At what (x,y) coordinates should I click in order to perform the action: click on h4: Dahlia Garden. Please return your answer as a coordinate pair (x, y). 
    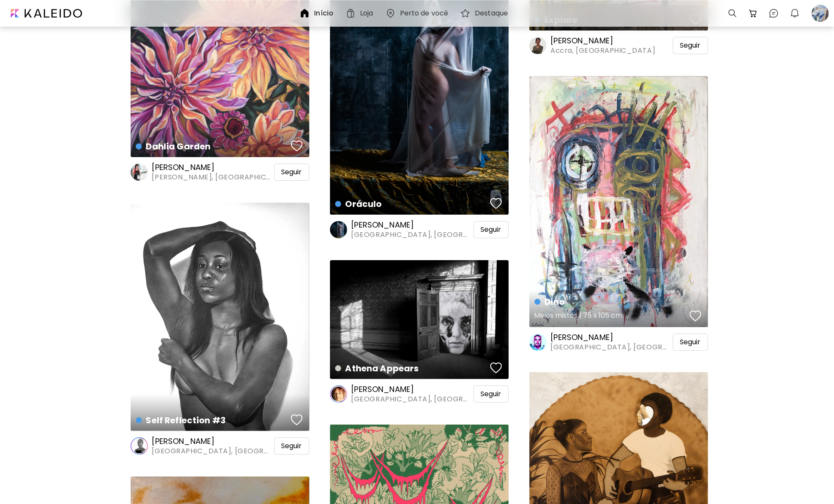
    Looking at the image, I should click on (212, 147).